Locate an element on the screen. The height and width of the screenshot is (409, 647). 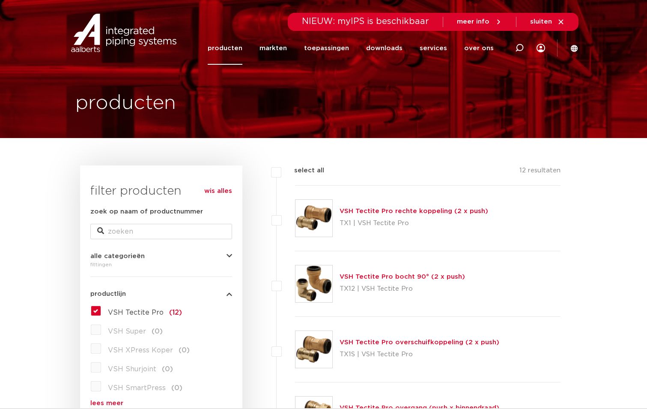
p: TX12 | VSH Tectite Pro is located at coordinates (402, 289).